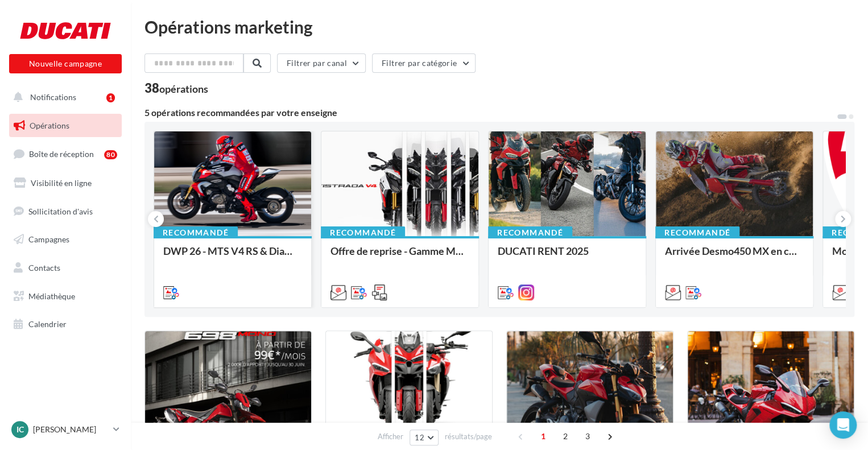 The width and height of the screenshot is (868, 450). I want to click on span: Visibilité en ligne, so click(61, 183).